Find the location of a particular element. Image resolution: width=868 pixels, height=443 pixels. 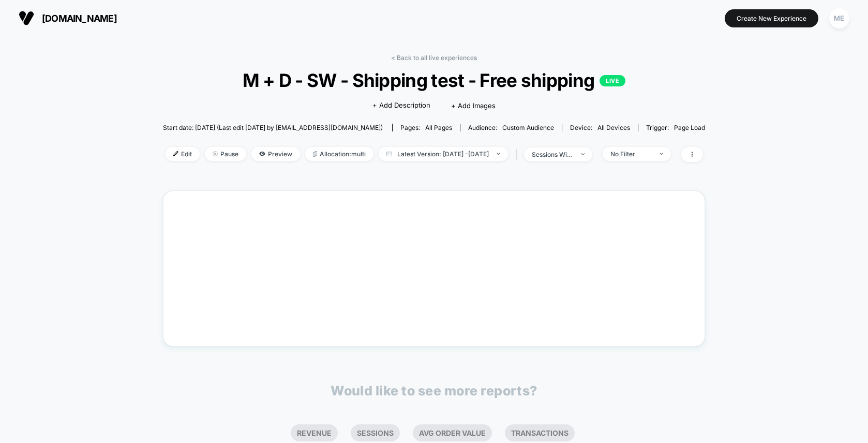

div: No Filter is located at coordinates (631, 153).